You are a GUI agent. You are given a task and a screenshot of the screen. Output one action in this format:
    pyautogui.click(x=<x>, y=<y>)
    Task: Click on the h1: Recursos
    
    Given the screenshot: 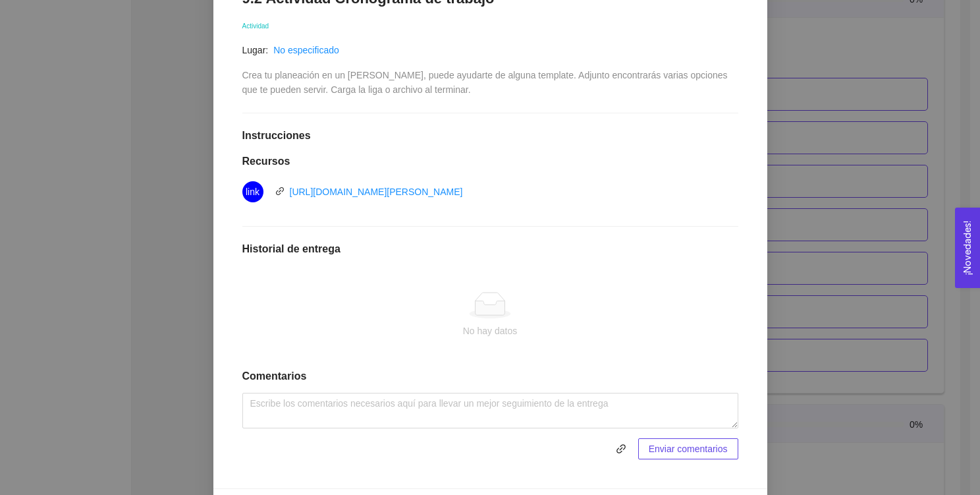 What is the action you would take?
    pyautogui.click(x=490, y=162)
    